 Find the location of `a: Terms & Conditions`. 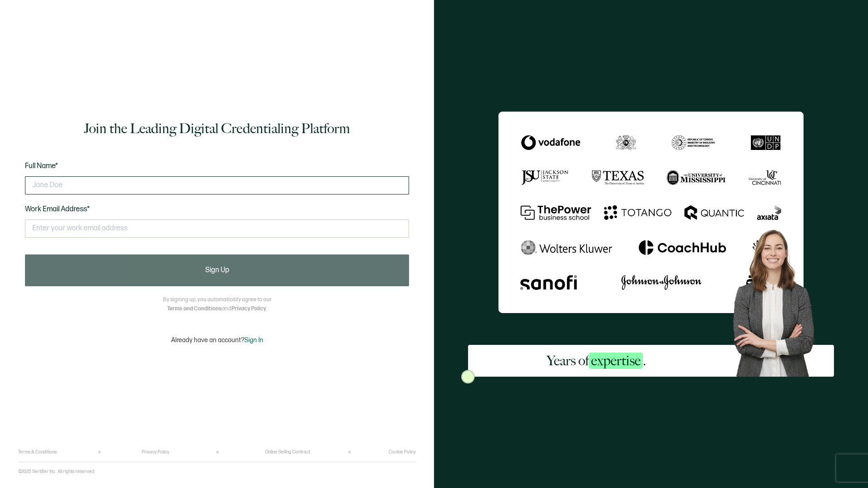

a: Terms & Conditions is located at coordinates (37, 452).